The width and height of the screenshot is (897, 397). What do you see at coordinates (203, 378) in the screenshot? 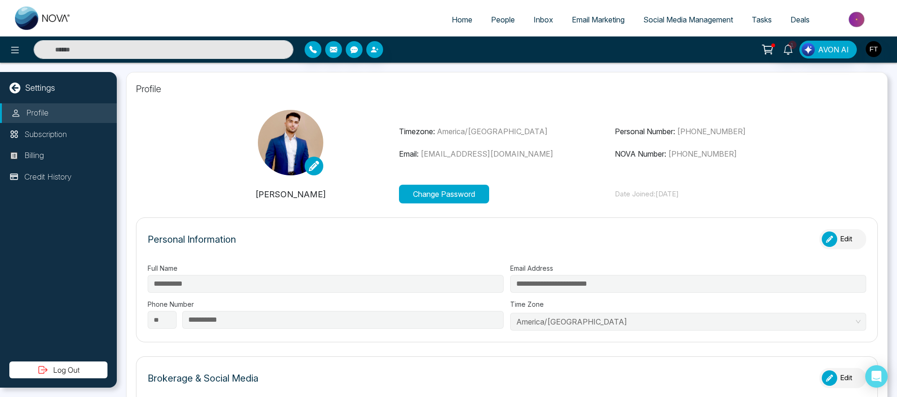
I see `p: Brokerage & Social Media` at bounding box center [203, 378].